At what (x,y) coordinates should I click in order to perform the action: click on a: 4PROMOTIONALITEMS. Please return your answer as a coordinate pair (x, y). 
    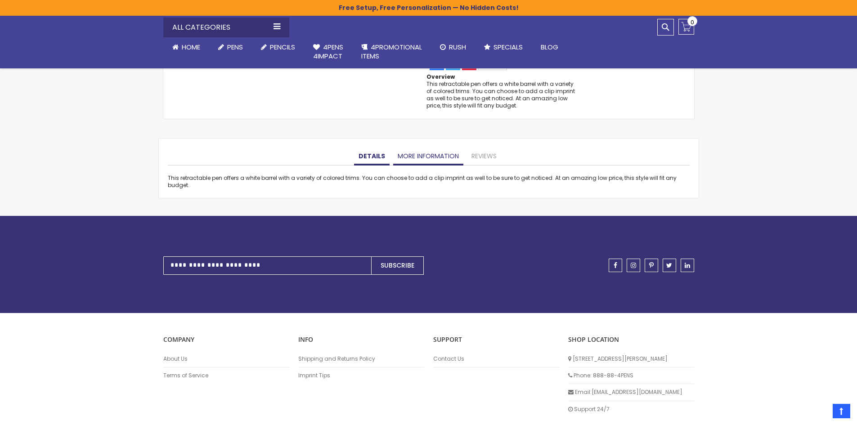
    Looking at the image, I should click on (391, 52).